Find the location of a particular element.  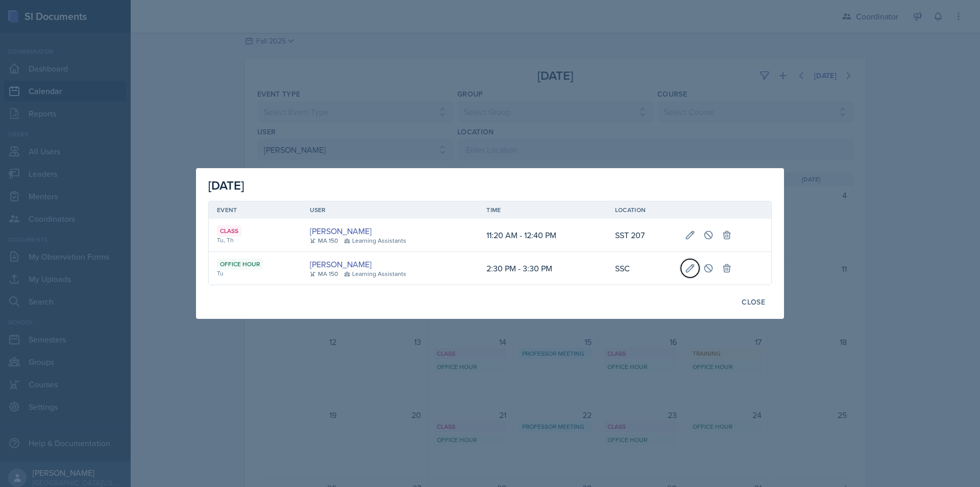

div: Tu is located at coordinates (255, 273).